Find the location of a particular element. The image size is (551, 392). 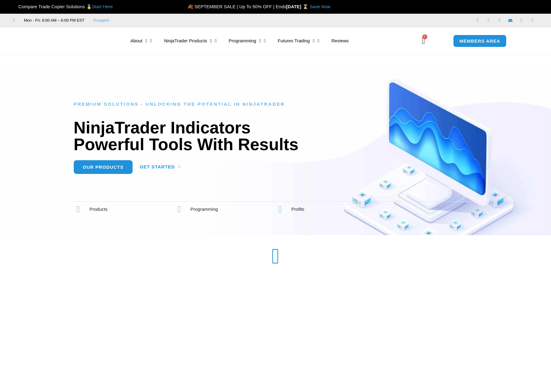

span: Products is located at coordinates (98, 209).